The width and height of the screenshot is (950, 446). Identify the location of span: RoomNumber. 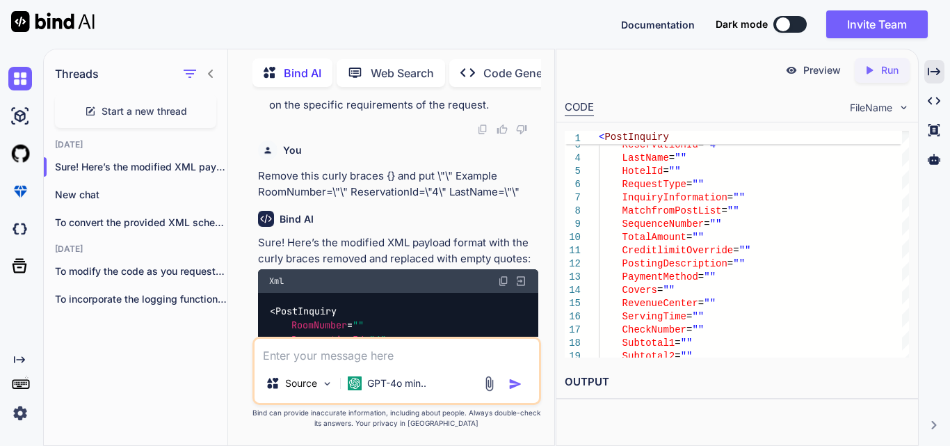
(319, 325).